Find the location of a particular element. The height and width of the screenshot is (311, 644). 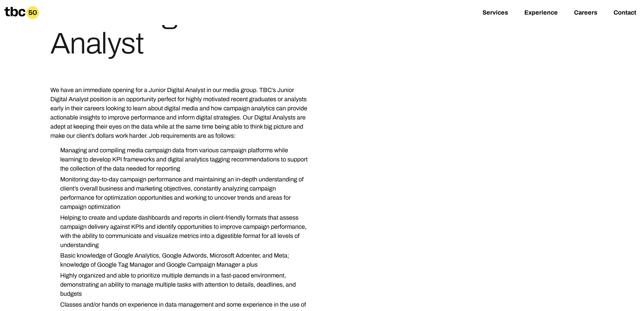

li: Monitoring day-to-day campaign performance and maintaining an in-depth understanding of client’s ... is located at coordinates (182, 193).